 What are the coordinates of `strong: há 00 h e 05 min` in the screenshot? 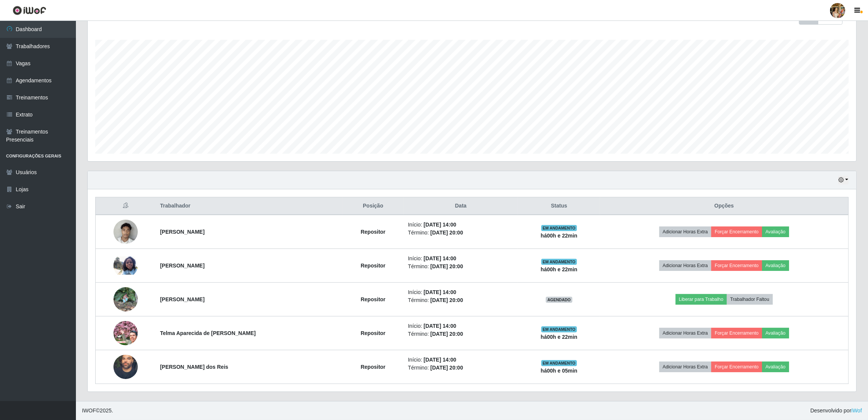 It's located at (559, 371).